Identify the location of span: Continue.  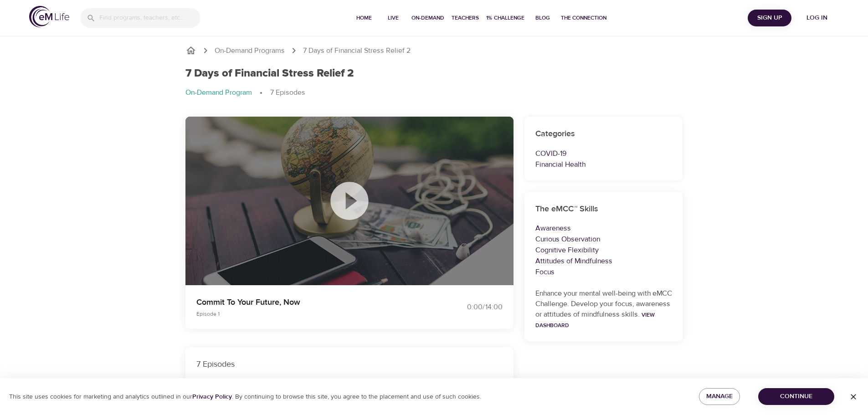
(796, 396).